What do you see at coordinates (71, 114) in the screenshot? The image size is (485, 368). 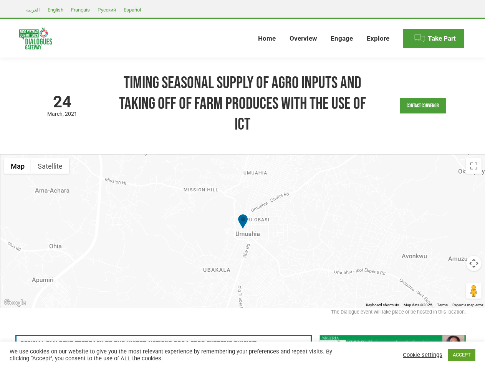 I see `span: 2021` at bounding box center [71, 114].